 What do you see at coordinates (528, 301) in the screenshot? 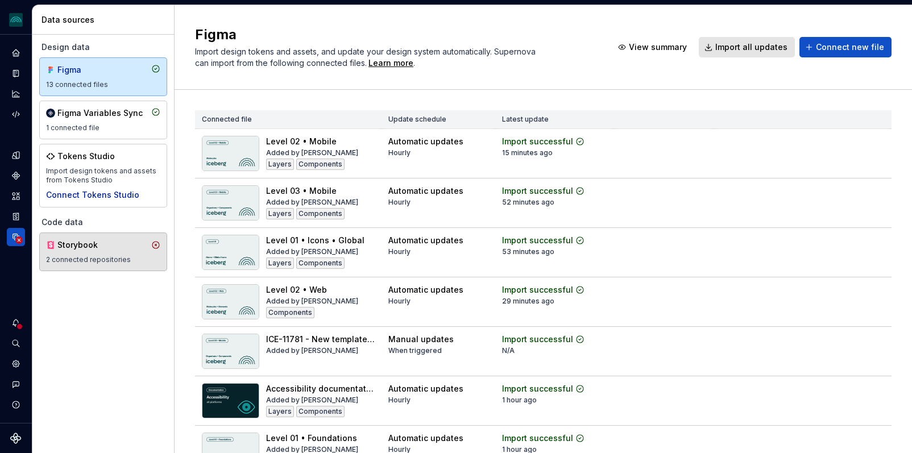
I see `div: 29 minutes ago` at bounding box center [528, 301].